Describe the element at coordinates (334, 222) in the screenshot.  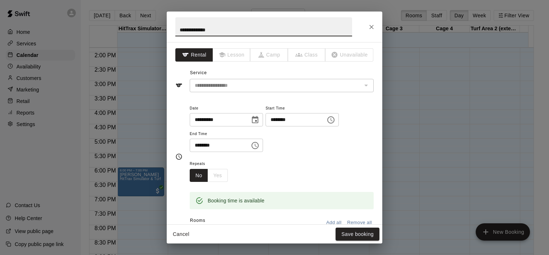
I see `button: Add all` at that location.